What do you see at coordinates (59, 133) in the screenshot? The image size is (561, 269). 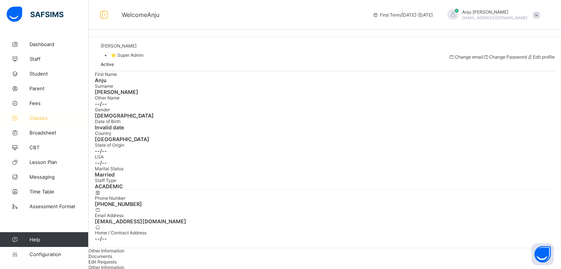 I see `span: Broadsheet` at bounding box center [59, 133].